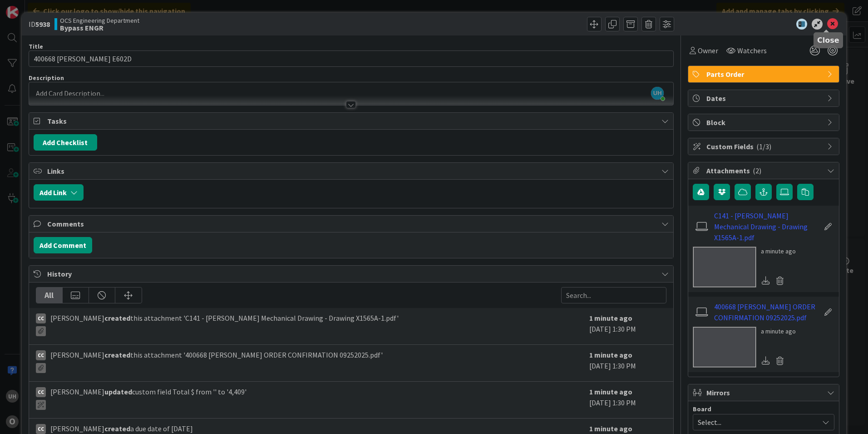 The height and width of the screenshot is (434, 868). I want to click on span: ( 2 ), so click(757, 171).